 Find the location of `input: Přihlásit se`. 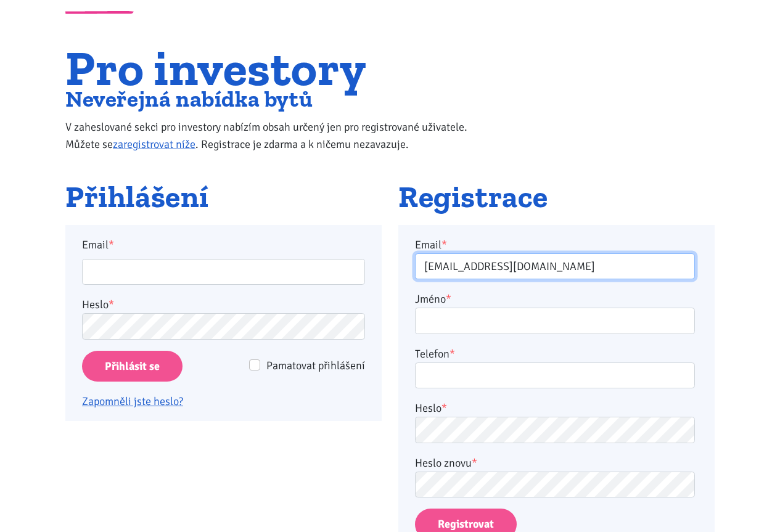

input: Přihlásit se is located at coordinates (132, 367).